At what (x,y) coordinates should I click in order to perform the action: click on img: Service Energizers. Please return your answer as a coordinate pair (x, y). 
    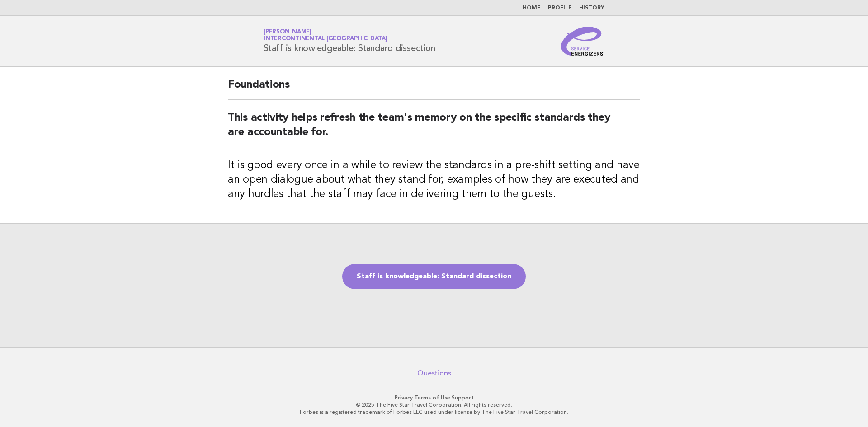
    Looking at the image, I should click on (582, 42).